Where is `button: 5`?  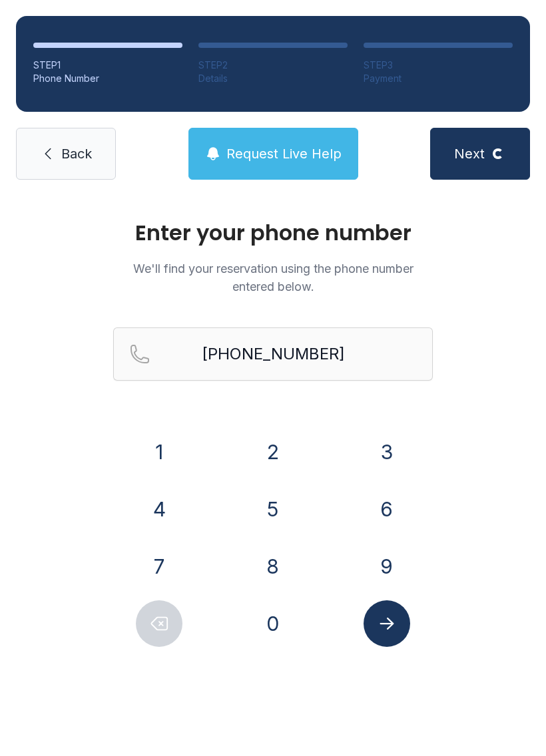
button: 5 is located at coordinates (273, 510).